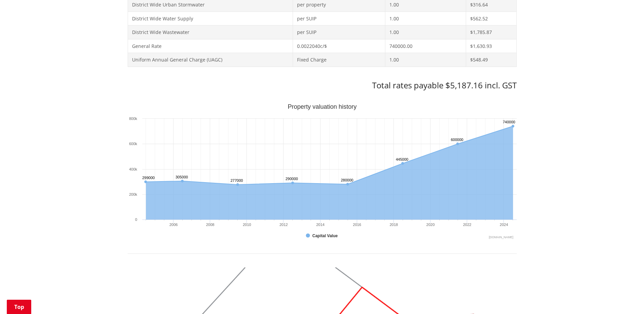 Image resolution: width=644 pixels, height=314 pixels. I want to click on div: Property valuation history. Highcharts interactive chart., so click(322, 172).